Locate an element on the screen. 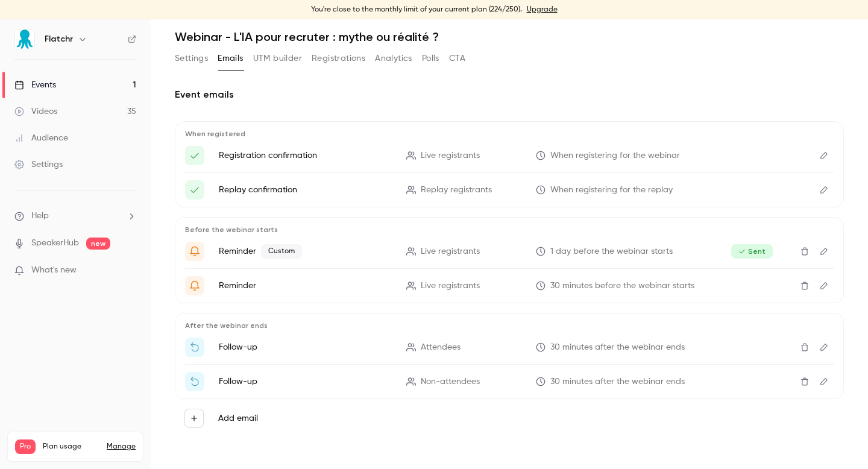  label: Add email is located at coordinates (238, 418).